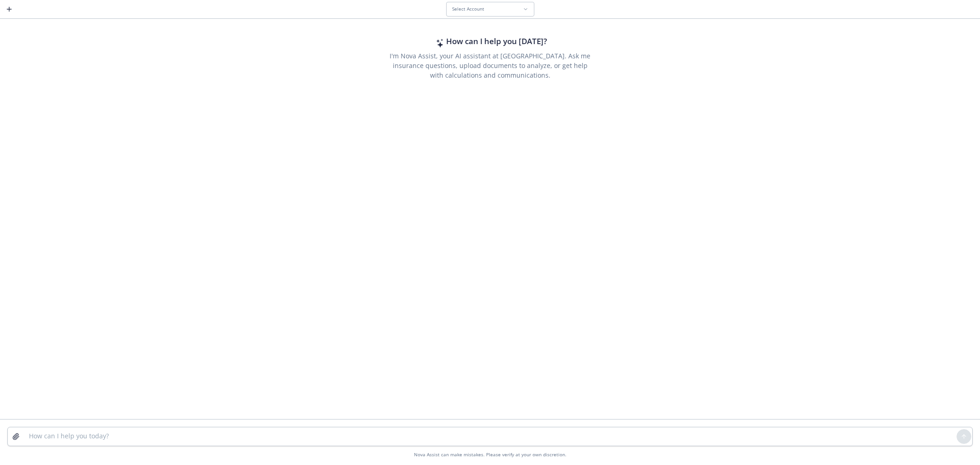  What do you see at coordinates (490, 9) in the screenshot?
I see `button: Select Account` at bounding box center [490, 9].